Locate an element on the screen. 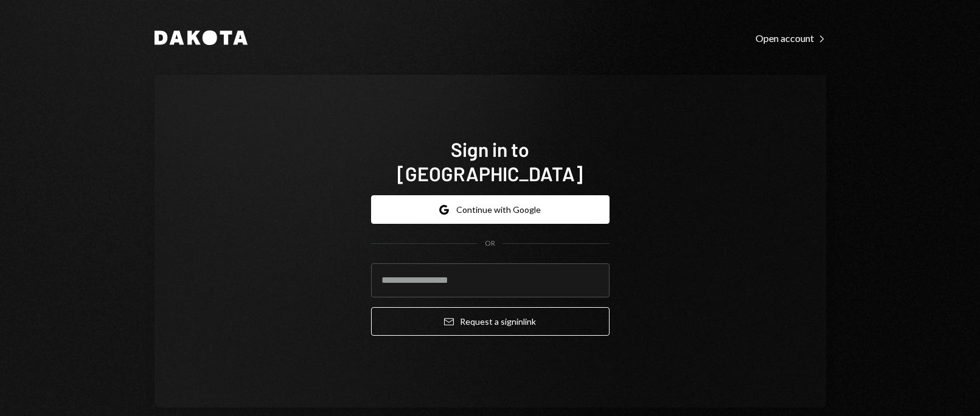  button: Continue with Google is located at coordinates (490, 209).